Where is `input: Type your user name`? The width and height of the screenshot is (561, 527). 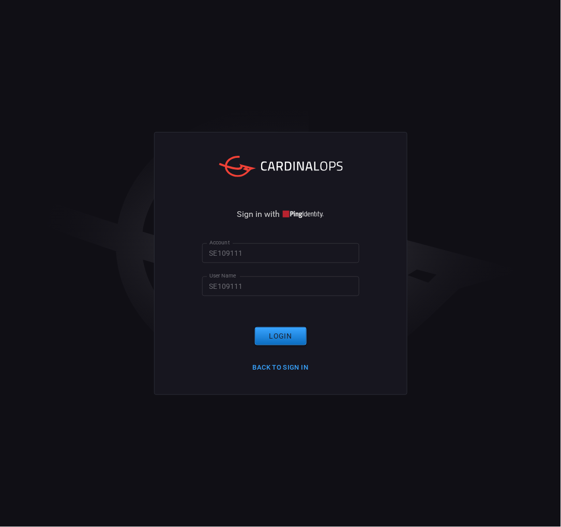 input: Type your user name is located at coordinates (281, 286).